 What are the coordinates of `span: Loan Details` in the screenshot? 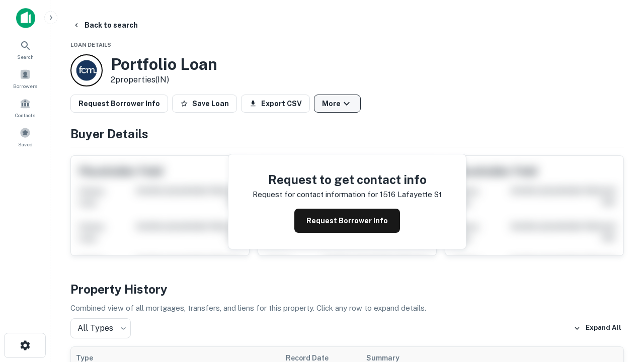 It's located at (90, 45).